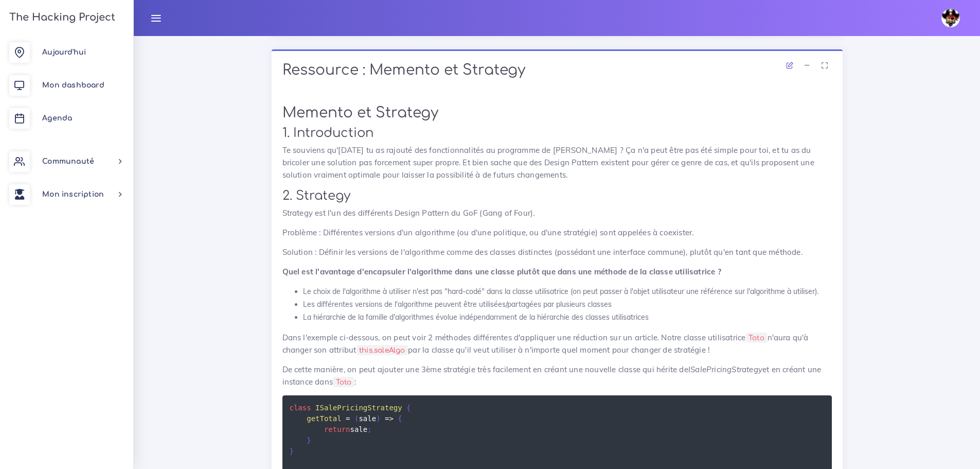 Image resolution: width=980 pixels, height=469 pixels. What do you see at coordinates (557, 71) in the screenshot?
I see `h1: Ressource : Memento et Strategy` at bounding box center [557, 71].